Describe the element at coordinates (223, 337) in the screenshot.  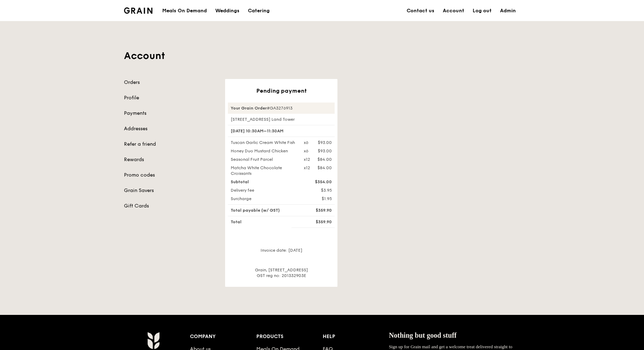
I see `div: Company` at that location.